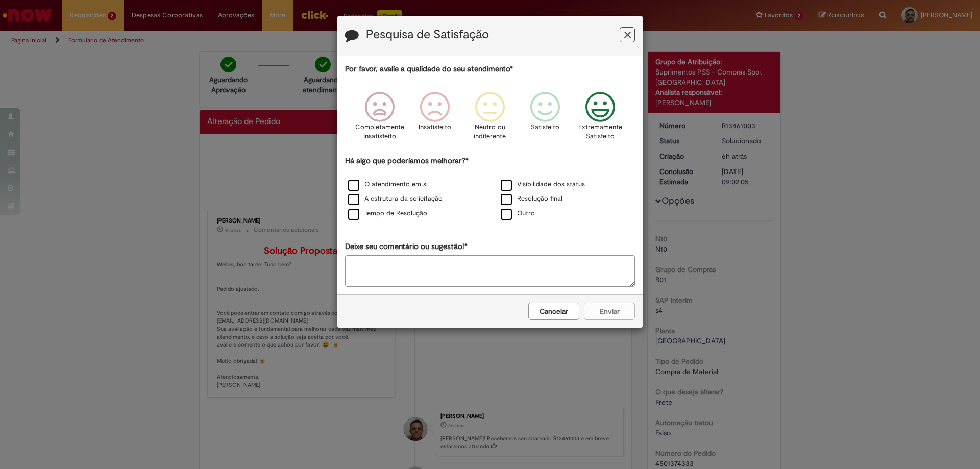 This screenshot has width=980, height=469. What do you see at coordinates (543, 184) in the screenshot?
I see `label: Visibilidade dos status` at bounding box center [543, 184].